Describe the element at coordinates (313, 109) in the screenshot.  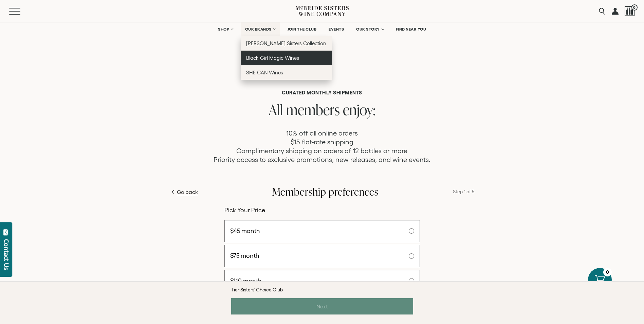
I see `span: members` at that location.